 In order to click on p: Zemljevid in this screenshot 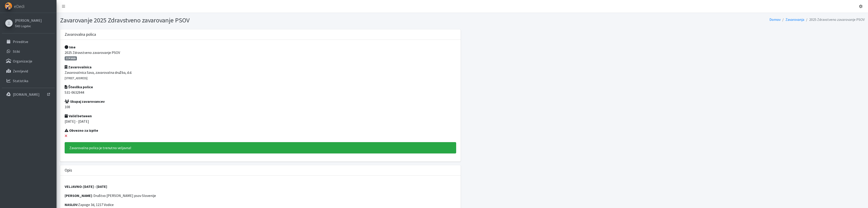, I will do `click(20, 71)`.